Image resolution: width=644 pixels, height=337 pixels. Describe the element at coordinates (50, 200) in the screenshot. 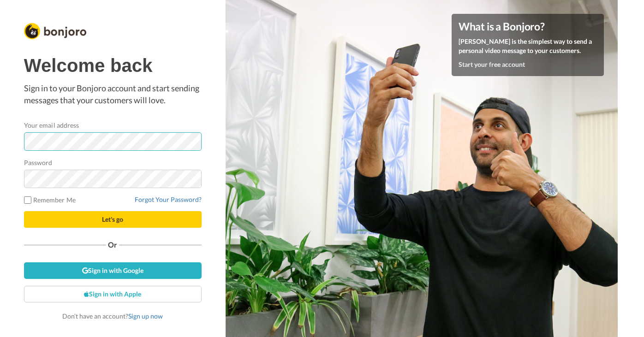

I see `label: Remember Me` at that location.